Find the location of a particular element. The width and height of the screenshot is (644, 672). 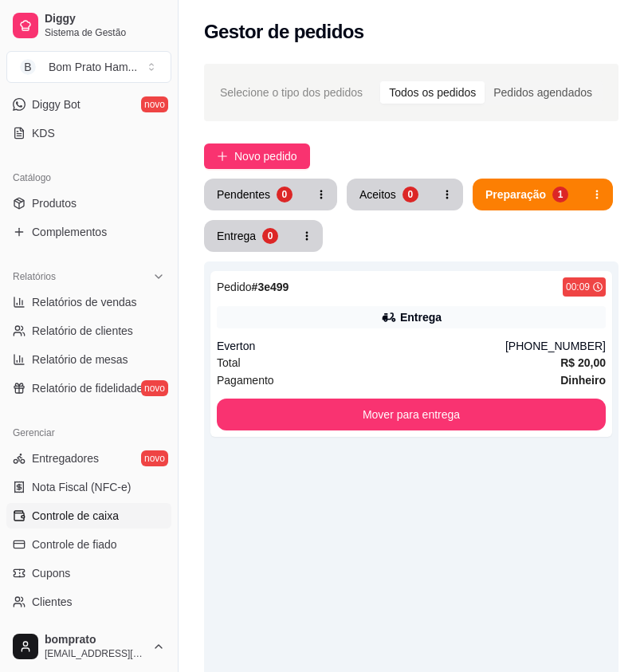

div: 1 is located at coordinates (561, 195).